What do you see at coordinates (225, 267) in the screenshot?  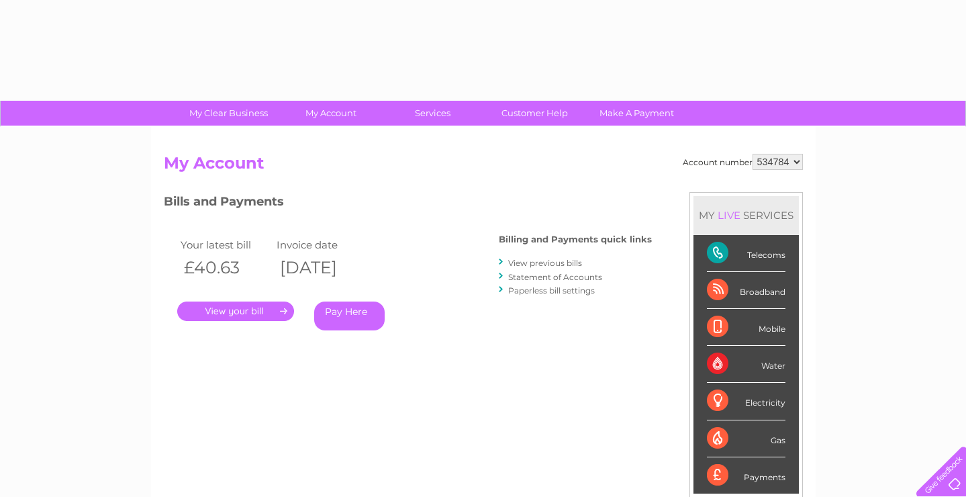 I see `th: £40.63` at bounding box center [225, 267].